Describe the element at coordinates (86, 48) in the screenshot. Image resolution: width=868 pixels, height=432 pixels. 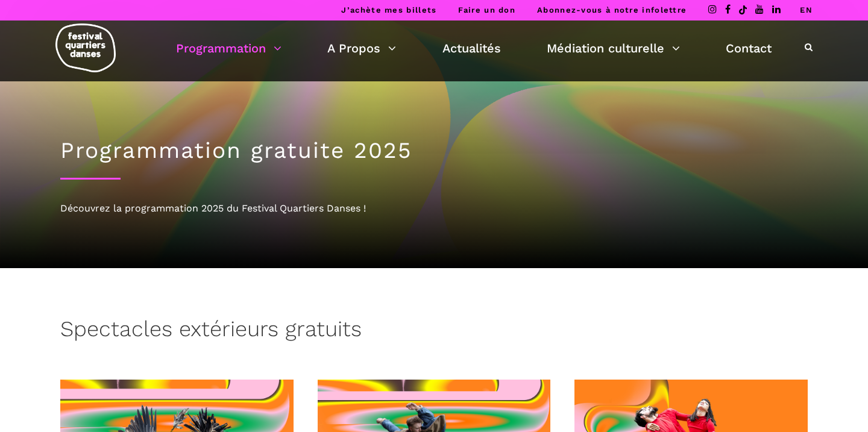
I see `img: logo-fqd-med` at that location.